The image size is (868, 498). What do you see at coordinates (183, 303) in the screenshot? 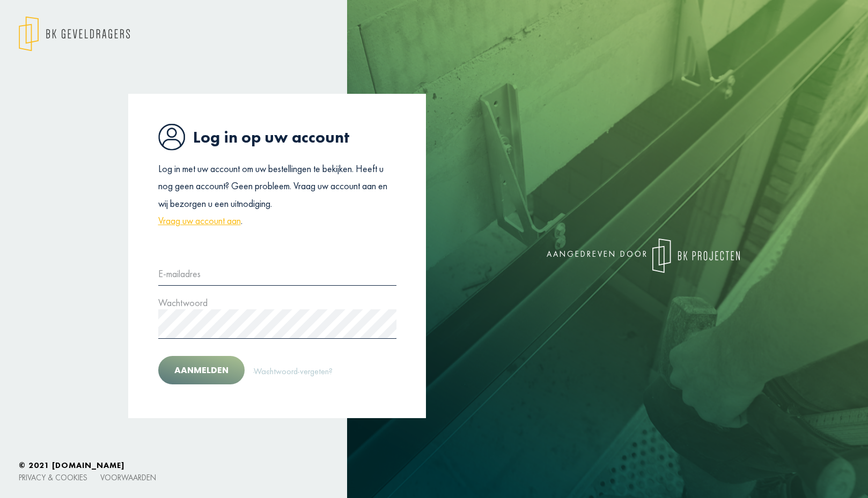
I see `font: Wachtwoord` at bounding box center [183, 303].